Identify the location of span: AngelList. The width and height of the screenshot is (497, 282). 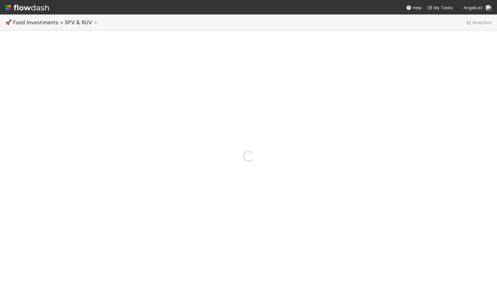
(473, 8).